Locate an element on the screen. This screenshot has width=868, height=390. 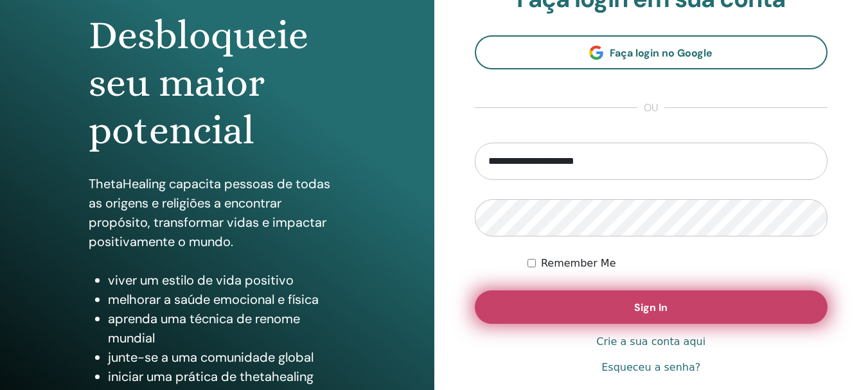
a: Esqueceu a senha? is located at coordinates (651, 368).